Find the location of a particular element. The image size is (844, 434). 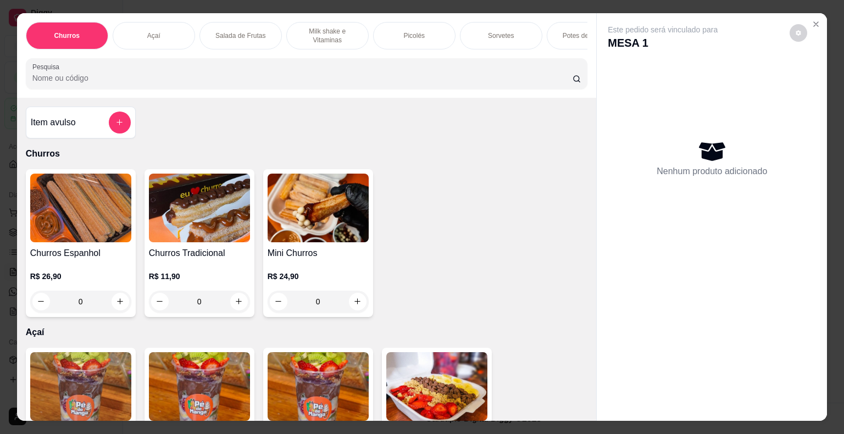

p: Potes de Sorvete is located at coordinates (588, 36).